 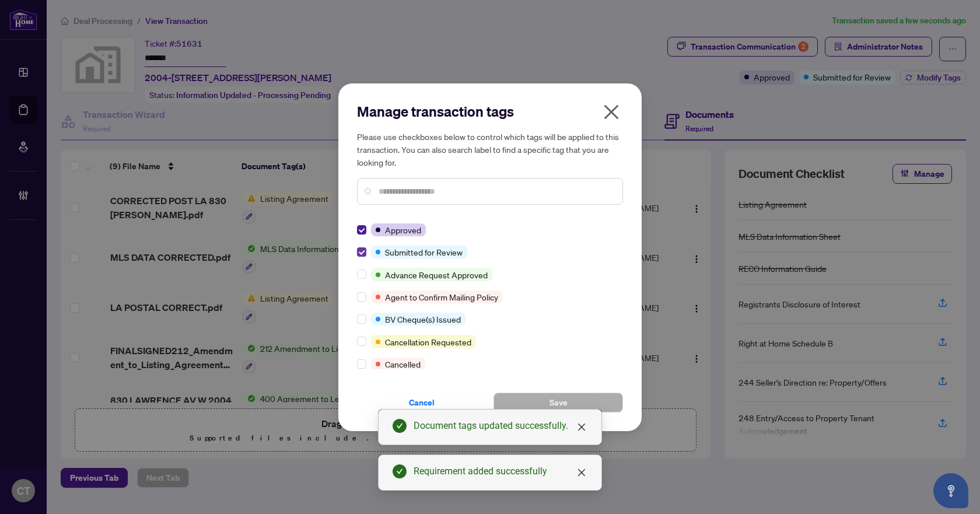 I want to click on span: Submitted for Review, so click(x=423, y=252).